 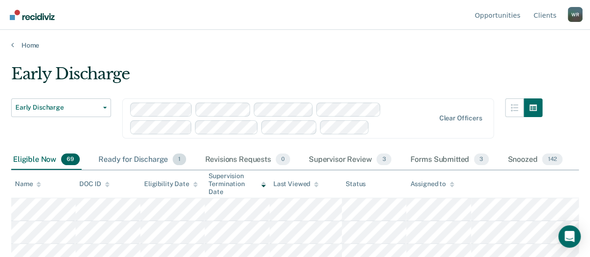 What do you see at coordinates (57, 107) in the screenshot?
I see `span: Early Discharge` at bounding box center [57, 107].